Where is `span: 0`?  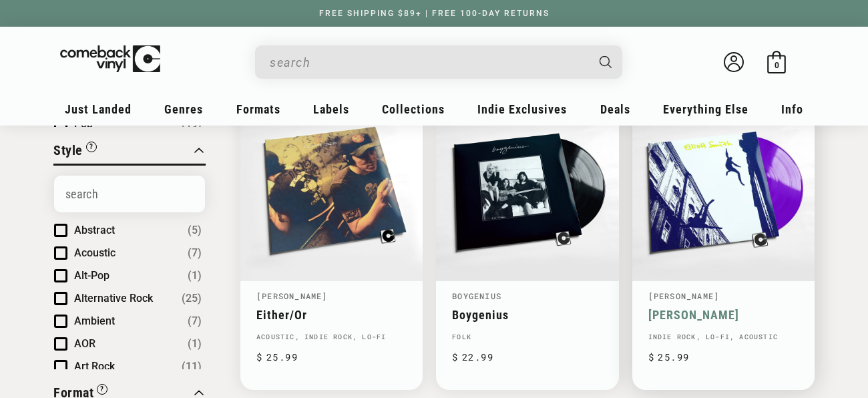 span: 0 is located at coordinates (777, 65).